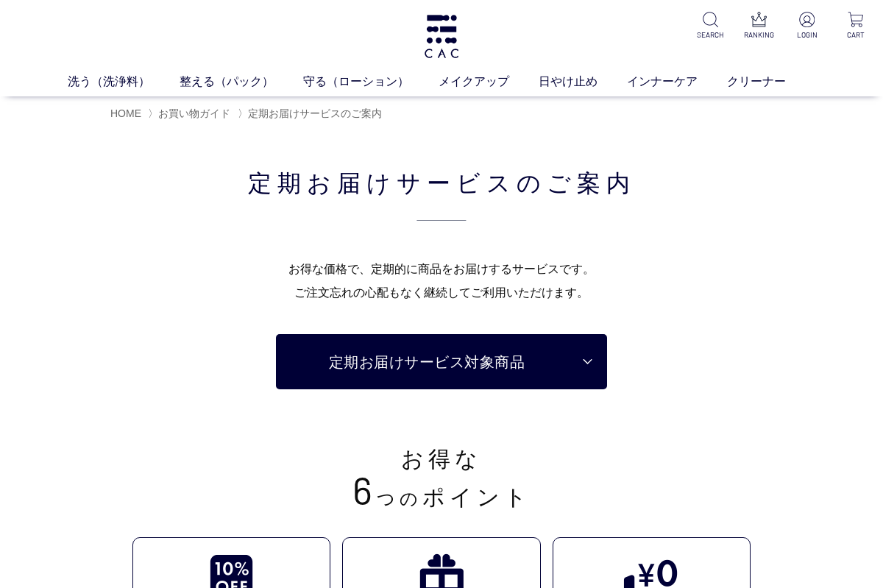  Describe the element at coordinates (807, 26) in the screenshot. I see `a: LOGIN` at that location.